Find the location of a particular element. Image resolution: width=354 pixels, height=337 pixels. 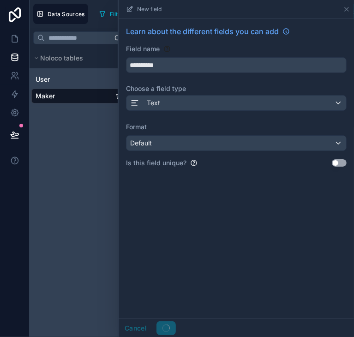

label: Format is located at coordinates (236, 127).